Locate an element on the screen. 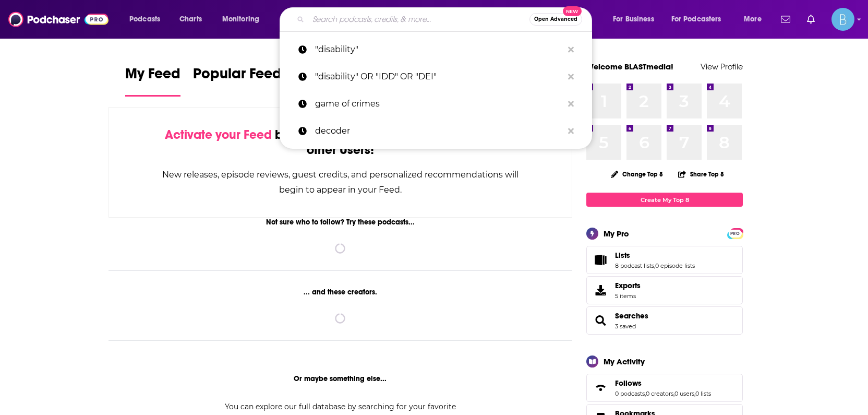  span: 5 items is located at coordinates (628, 296).